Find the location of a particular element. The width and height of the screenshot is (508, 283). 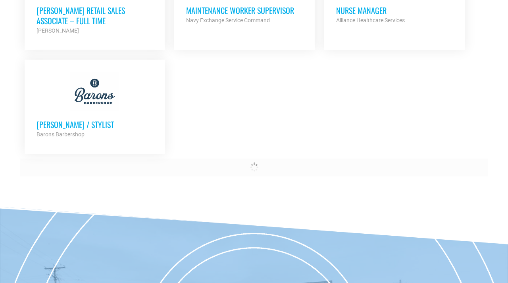

h3: MAINTENANCE WORKER SUPERVISOR is located at coordinates (245, 10).